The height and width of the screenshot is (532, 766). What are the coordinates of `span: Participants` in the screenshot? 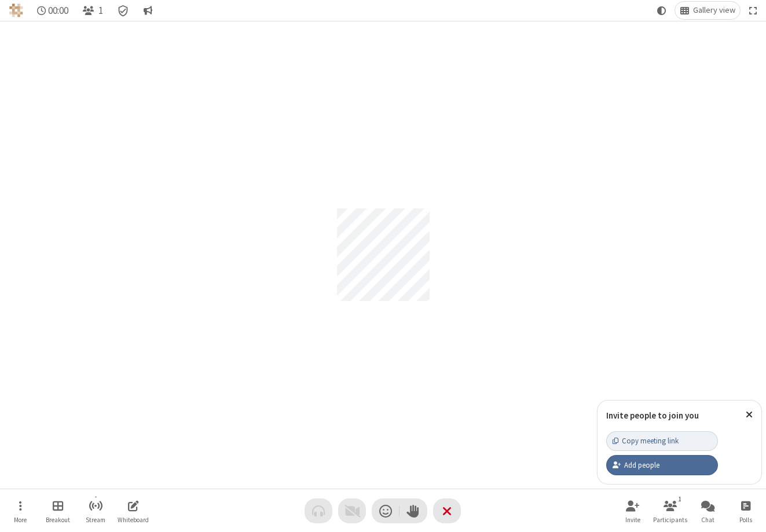 It's located at (670, 520).